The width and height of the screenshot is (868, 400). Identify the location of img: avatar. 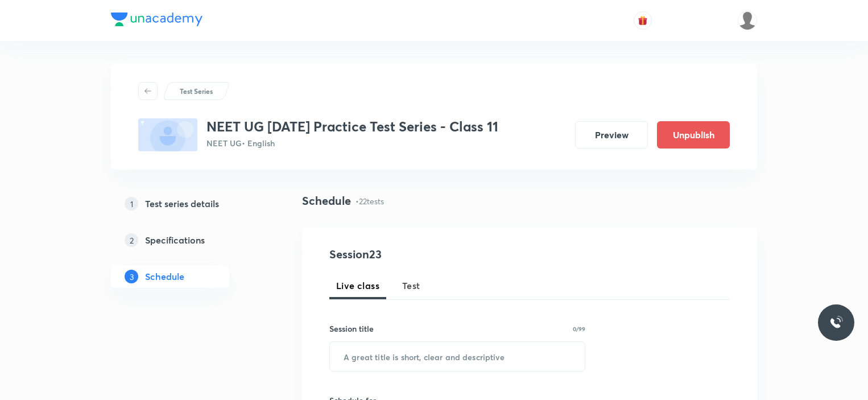
(643, 21).